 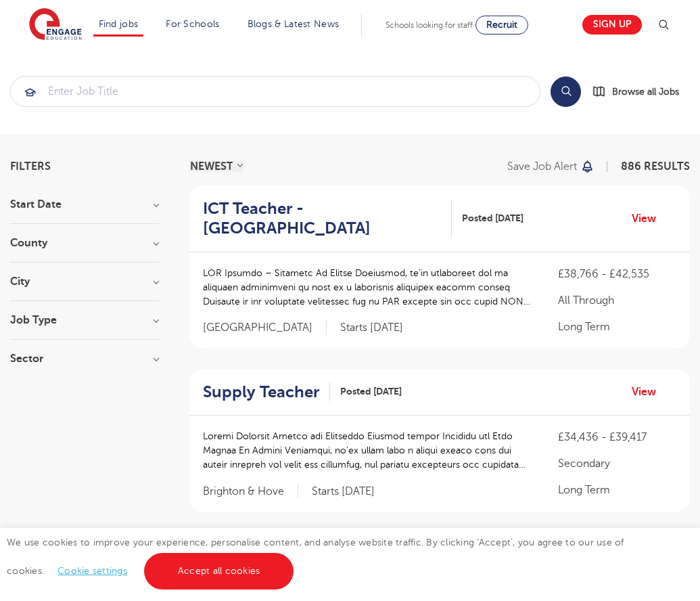 What do you see at coordinates (315, 557) in the screenshot?
I see `span: We use cookies to improve your experience, personalise content, and analyse website traffic. By c...` at bounding box center [315, 557].